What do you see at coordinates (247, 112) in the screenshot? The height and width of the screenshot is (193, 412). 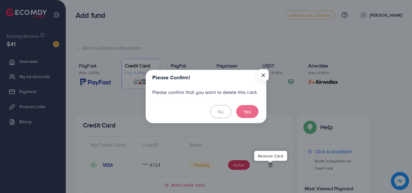 I see `button: Yes` at bounding box center [247, 112].